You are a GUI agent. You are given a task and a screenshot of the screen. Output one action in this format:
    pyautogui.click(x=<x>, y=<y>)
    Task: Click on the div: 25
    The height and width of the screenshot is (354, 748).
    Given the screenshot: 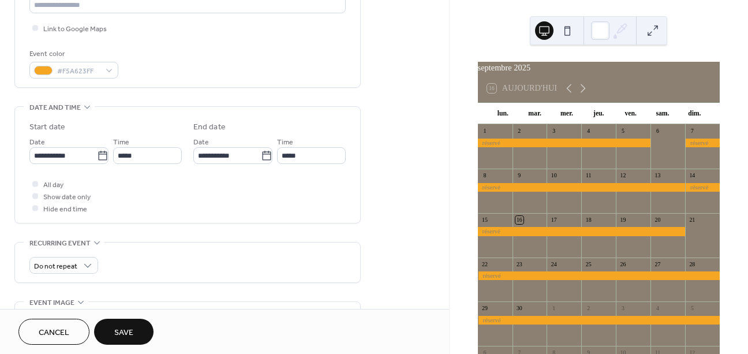 What is the action you would take?
    pyautogui.click(x=589, y=264)
    